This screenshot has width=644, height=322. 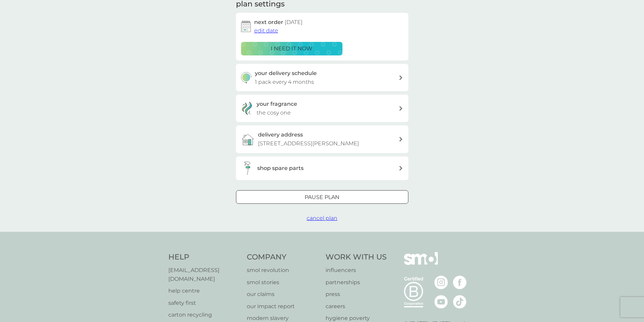 I want to click on h3: shop spare parts, so click(x=280, y=168).